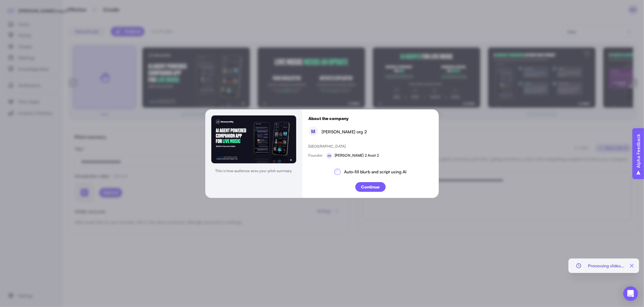 This screenshot has height=307, width=644. What do you see at coordinates (606, 266) in the screenshot?
I see `p: Processing slides...` at bounding box center [606, 266].